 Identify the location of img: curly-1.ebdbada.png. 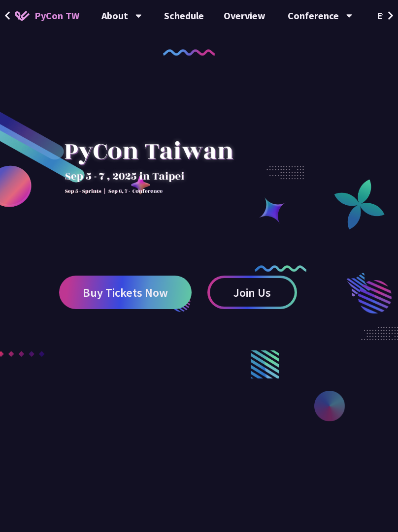
(189, 52).